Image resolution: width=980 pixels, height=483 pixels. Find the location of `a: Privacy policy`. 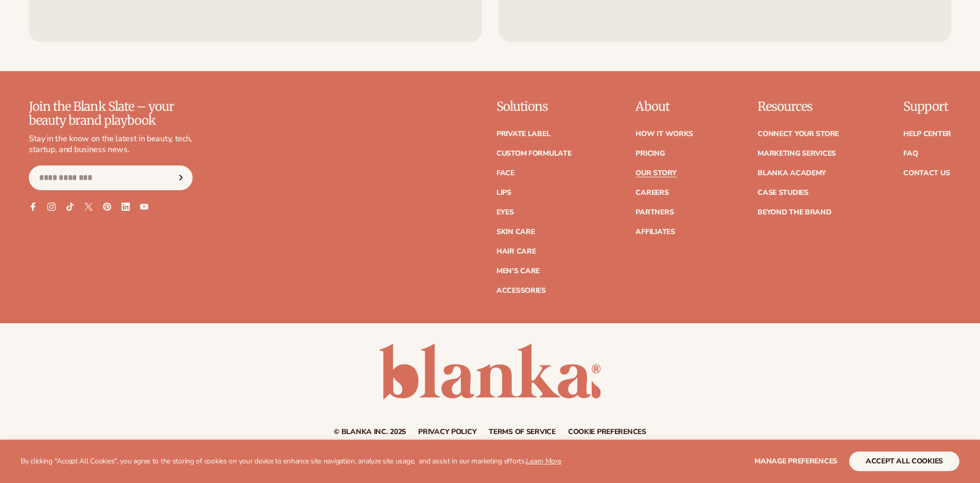

a: Privacy policy is located at coordinates (447, 432).